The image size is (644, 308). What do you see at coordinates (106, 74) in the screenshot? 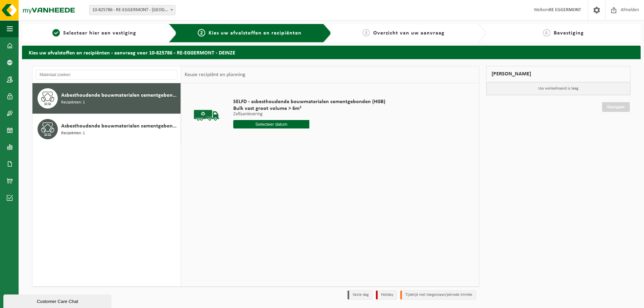
I see `input: Materiaal zoeken` at bounding box center [106, 74].